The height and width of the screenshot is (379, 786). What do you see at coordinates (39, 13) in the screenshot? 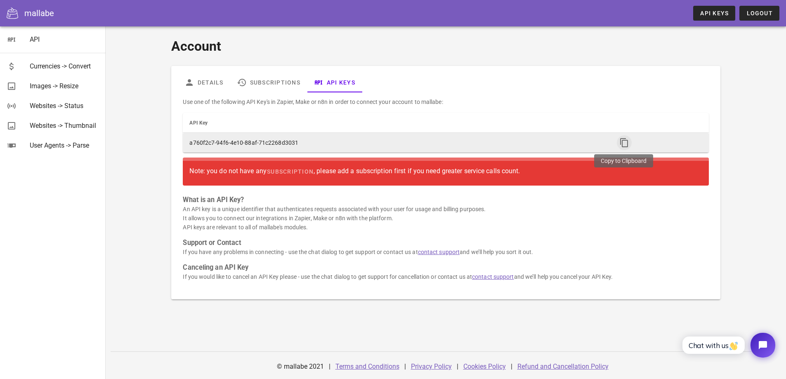
I see `div: mallabe` at bounding box center [39, 13].